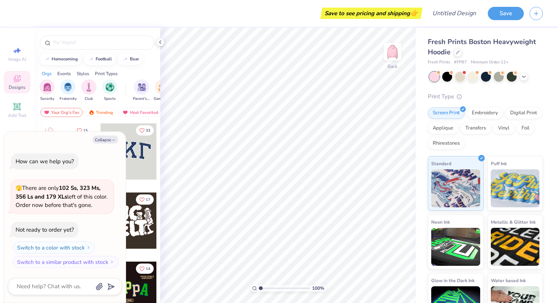 The width and height of the screenshot is (558, 303). I want to click on span: There are only left of this color. Order now before that's gone., so click(62, 196).